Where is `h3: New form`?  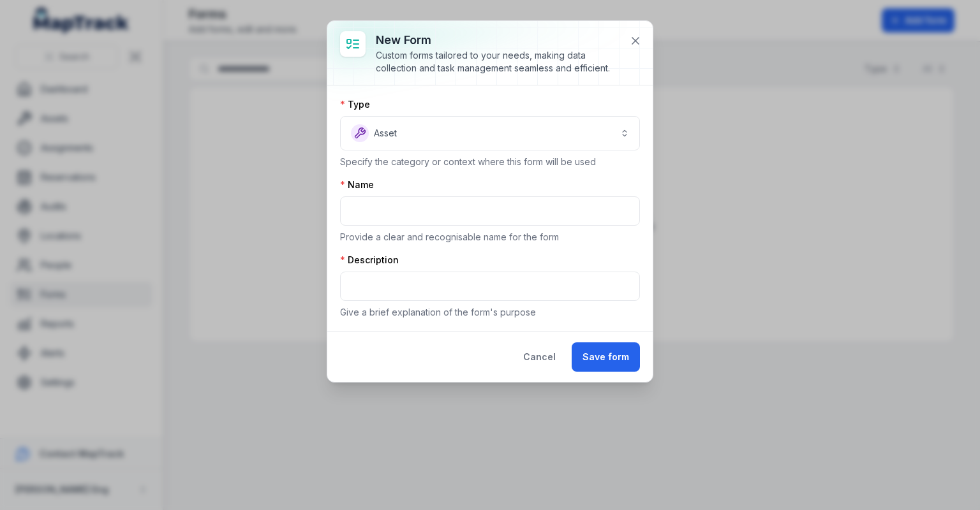
h3: New form is located at coordinates (497, 40).